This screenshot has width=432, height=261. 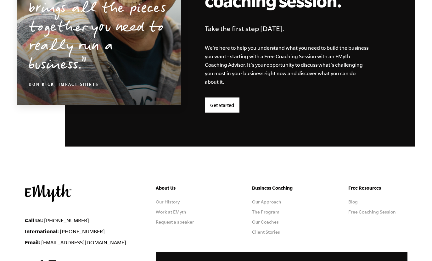 I want to click on strong: International:, so click(x=42, y=231).